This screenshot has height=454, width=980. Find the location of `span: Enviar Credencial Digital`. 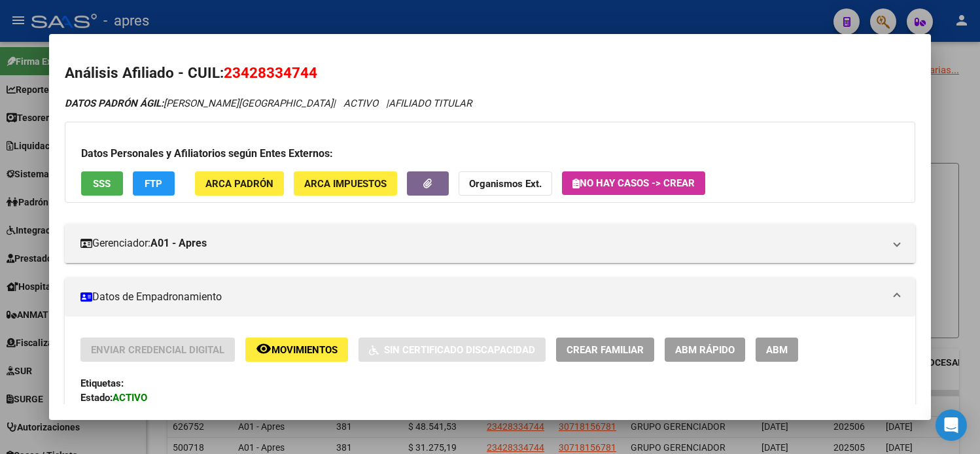

span: Enviar Credencial Digital is located at coordinates (158, 350).